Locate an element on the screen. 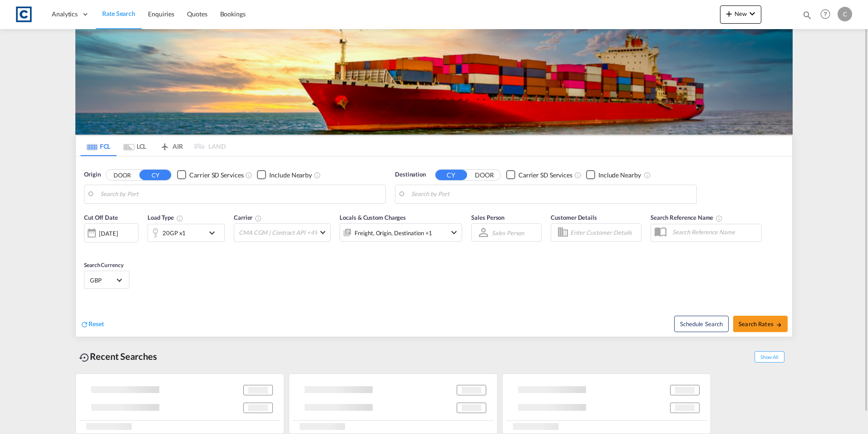 This screenshot has height=434, width=868. button: Search Ratesicon-arrow-right is located at coordinates (761, 323).